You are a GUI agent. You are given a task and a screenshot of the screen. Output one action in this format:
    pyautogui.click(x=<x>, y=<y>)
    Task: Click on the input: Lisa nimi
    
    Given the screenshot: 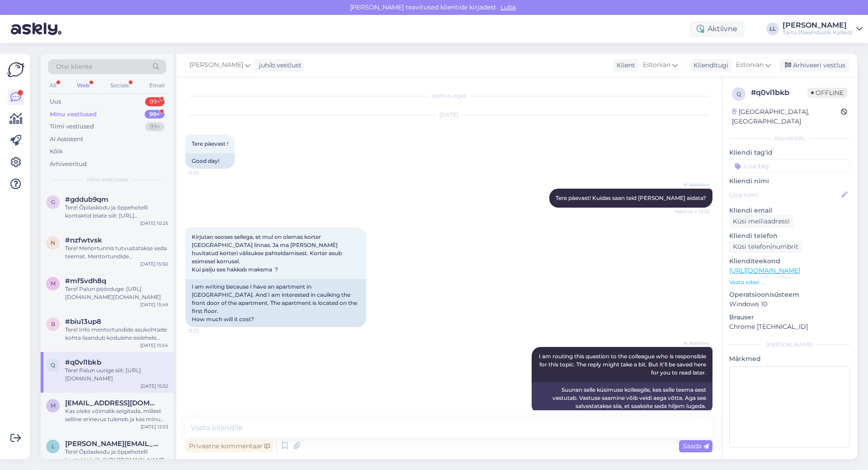 What is the action you would take?
    pyautogui.click(x=785, y=195)
    